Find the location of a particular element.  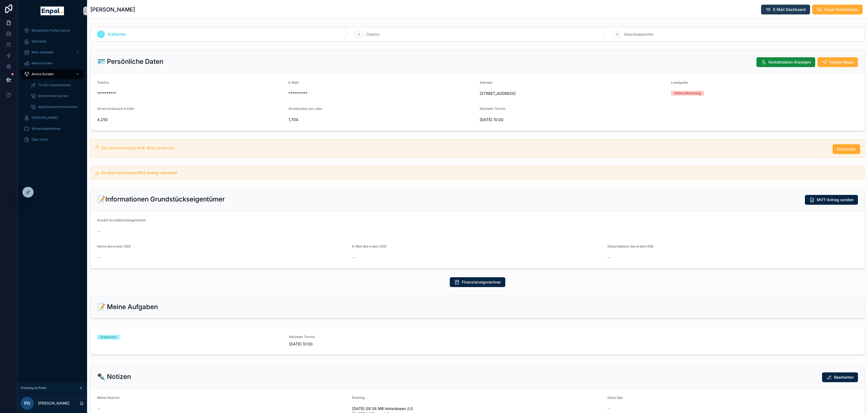

span: Ersttermin is located at coordinates (117, 34).